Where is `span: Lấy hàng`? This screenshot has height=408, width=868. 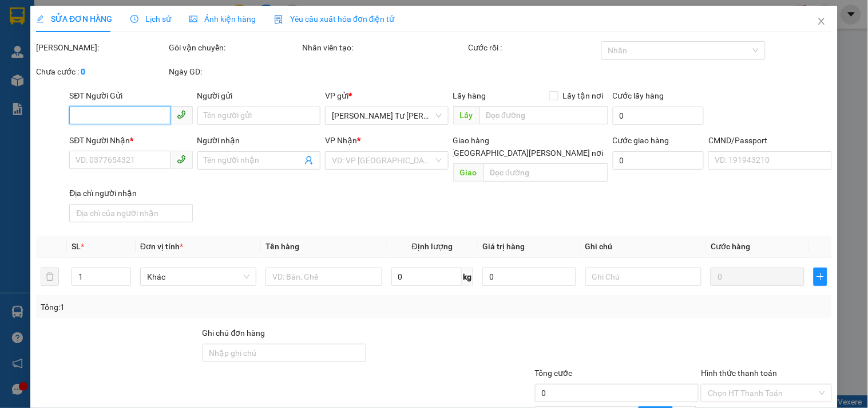
span: Lấy hàng is located at coordinates (470, 95).